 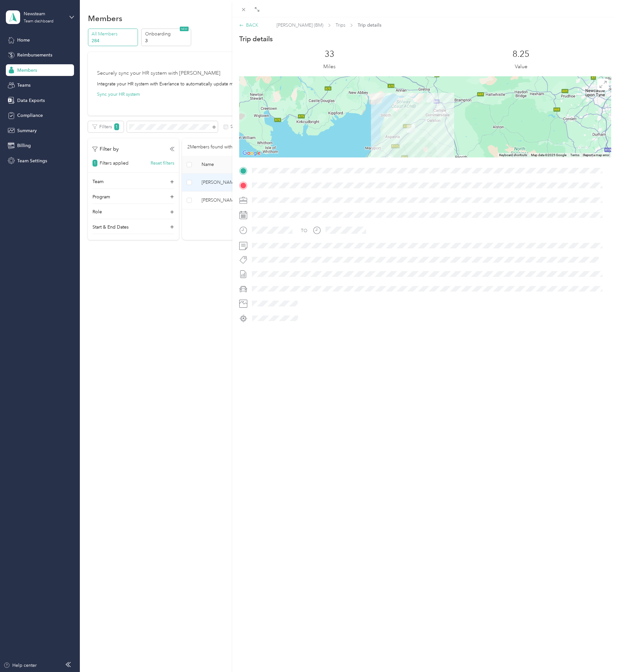 What do you see at coordinates (304, 231) in the screenshot?
I see `div: TO` at bounding box center [304, 231].